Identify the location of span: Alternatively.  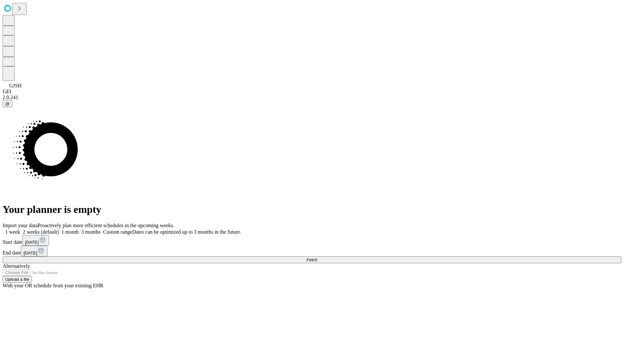
(16, 266).